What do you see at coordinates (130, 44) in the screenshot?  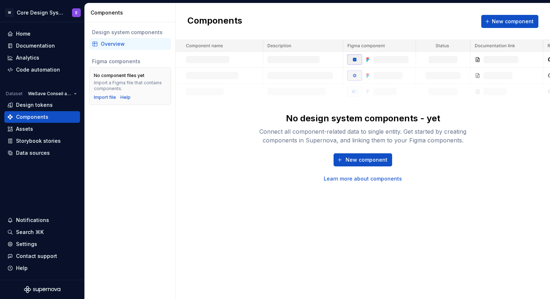 I see `a: Overview` at bounding box center [130, 44].